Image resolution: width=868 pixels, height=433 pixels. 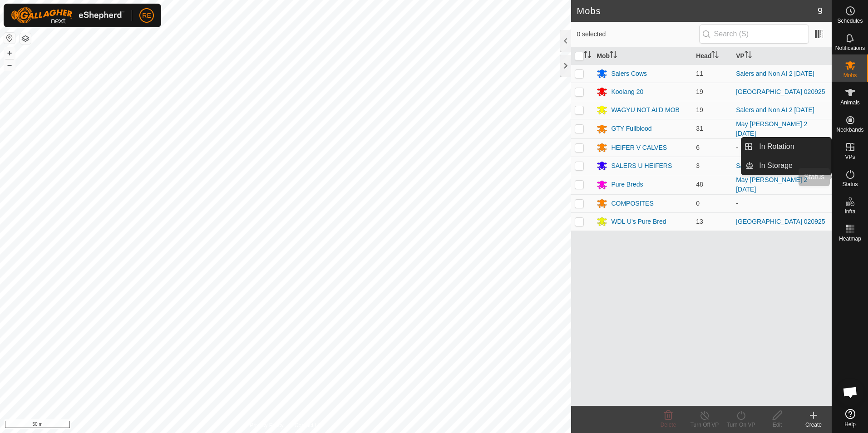 I want to click on a: In Storage, so click(x=792, y=165).